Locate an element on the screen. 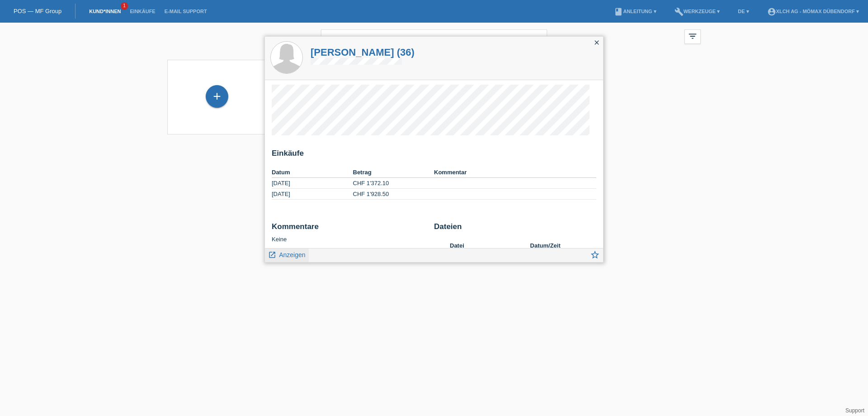 This screenshot has width=868, height=416. span: Anzeigen is located at coordinates (292, 255).